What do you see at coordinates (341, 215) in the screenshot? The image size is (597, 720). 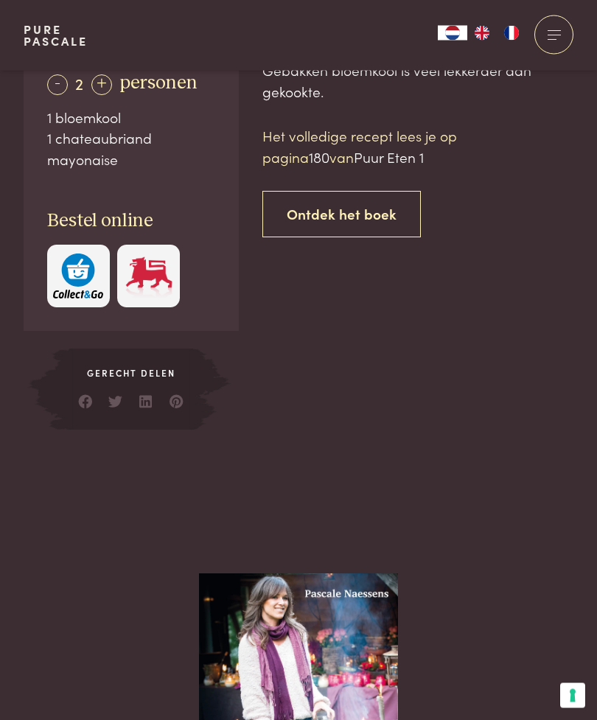 I see `a: Ontdek het boek` at bounding box center [341, 215].